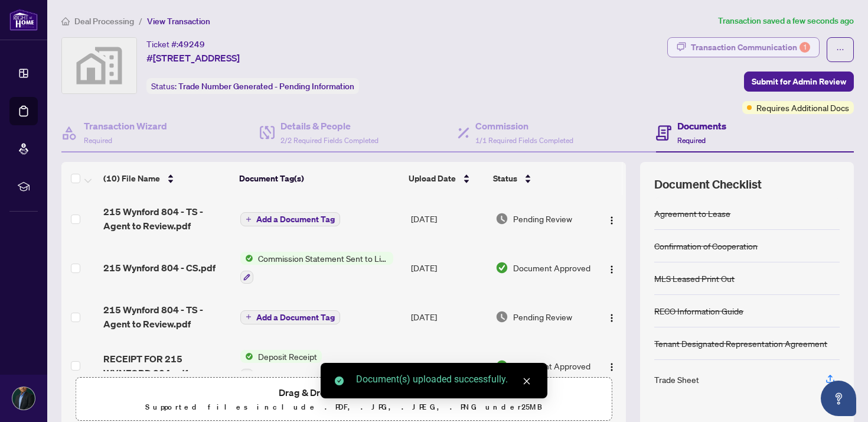  What do you see at coordinates (541, 178) in the screenshot?
I see `th: Status` at bounding box center [541, 178].